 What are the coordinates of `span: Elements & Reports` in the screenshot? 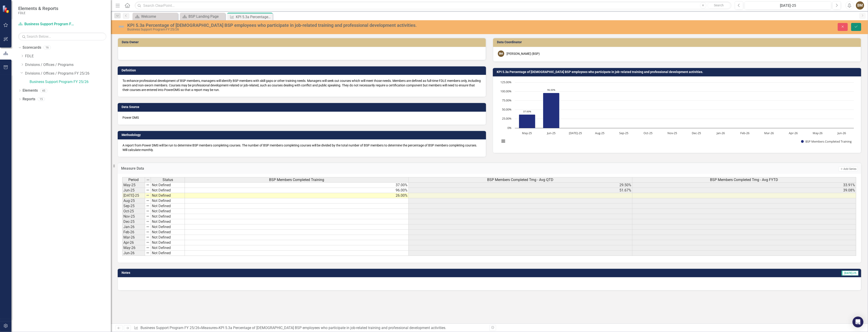 It's located at (38, 8).